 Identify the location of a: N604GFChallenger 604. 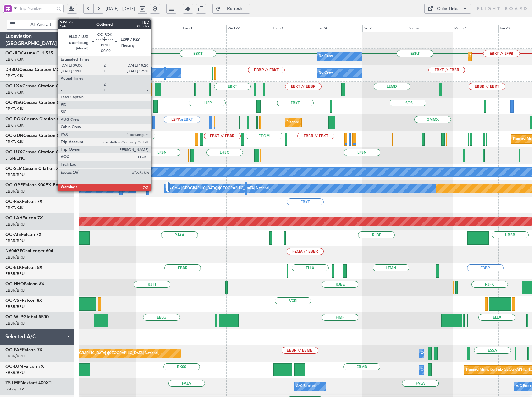
(29, 251).